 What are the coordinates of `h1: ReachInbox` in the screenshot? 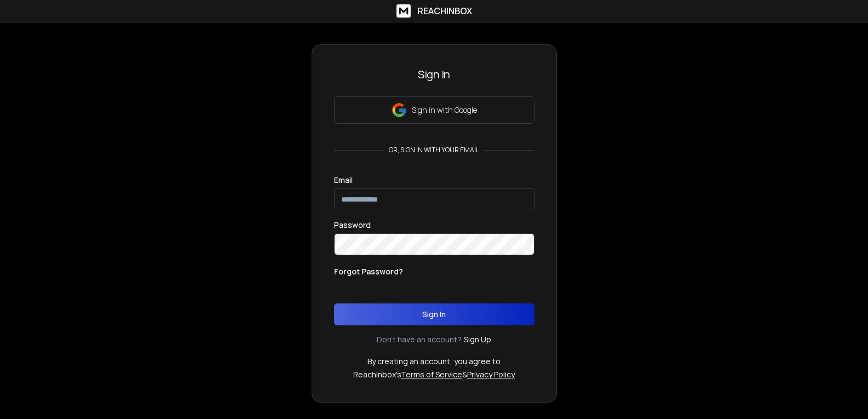 It's located at (445, 11).